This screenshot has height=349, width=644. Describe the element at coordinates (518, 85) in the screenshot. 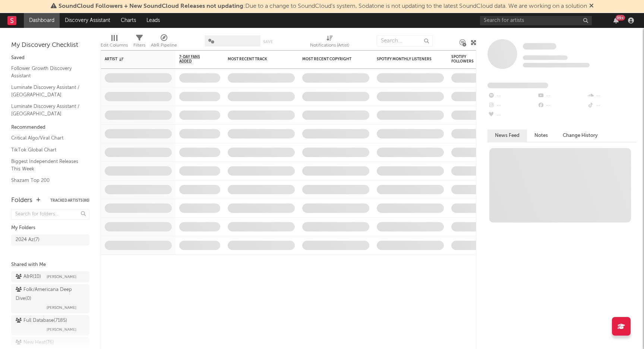

I see `span: Fans Added by Platform` at that location.